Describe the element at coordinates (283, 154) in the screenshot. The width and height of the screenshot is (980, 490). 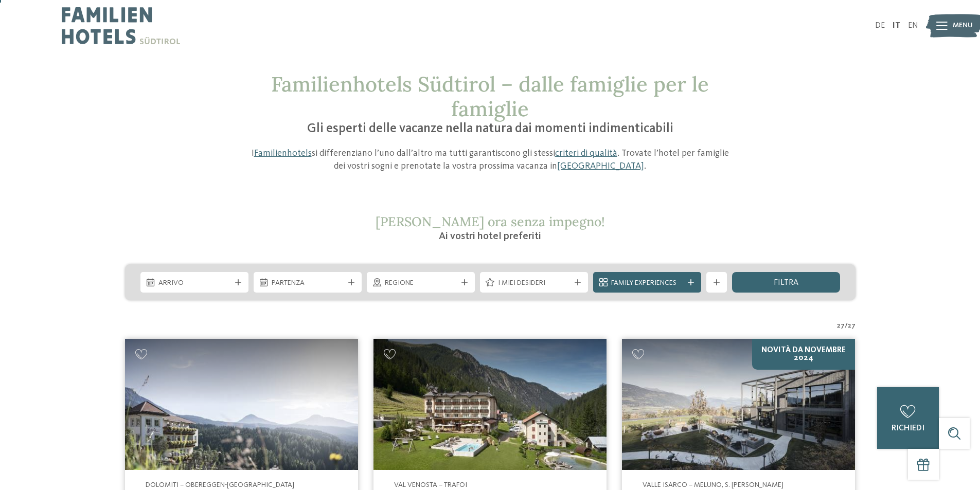
I see `a: Familienhotels` at that location.